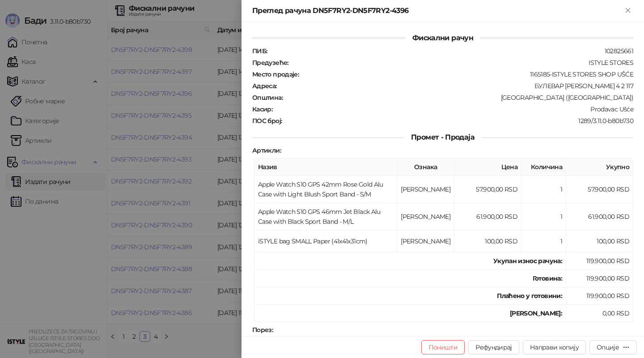 The height and width of the screenshot is (358, 644). What do you see at coordinates (326, 189) in the screenshot?
I see `td: Apple Watch S10 GPS 42mm Rose Gold Alu Case with Light Blush Sport Band - S/M` at bounding box center [326, 189].